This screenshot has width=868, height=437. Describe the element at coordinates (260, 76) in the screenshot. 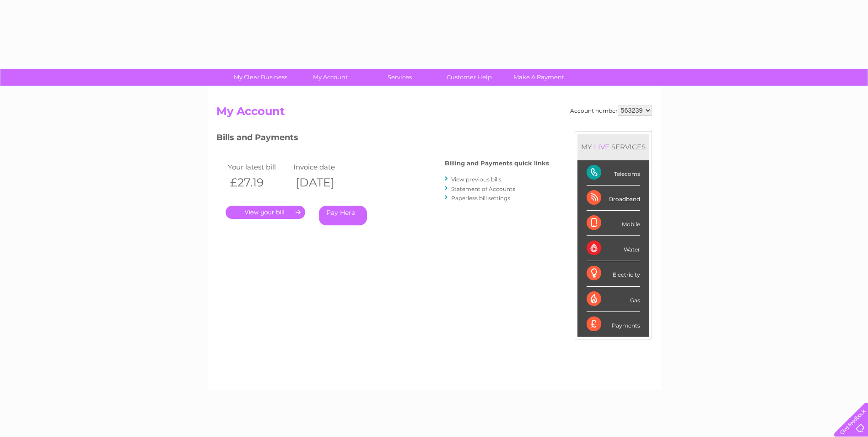

I see `a: My Clear Business` at that location.